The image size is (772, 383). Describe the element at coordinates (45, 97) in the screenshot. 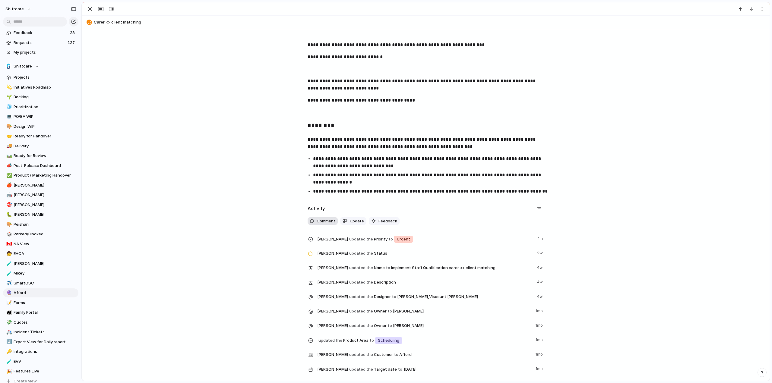

I see `span: Backlog` at that location.